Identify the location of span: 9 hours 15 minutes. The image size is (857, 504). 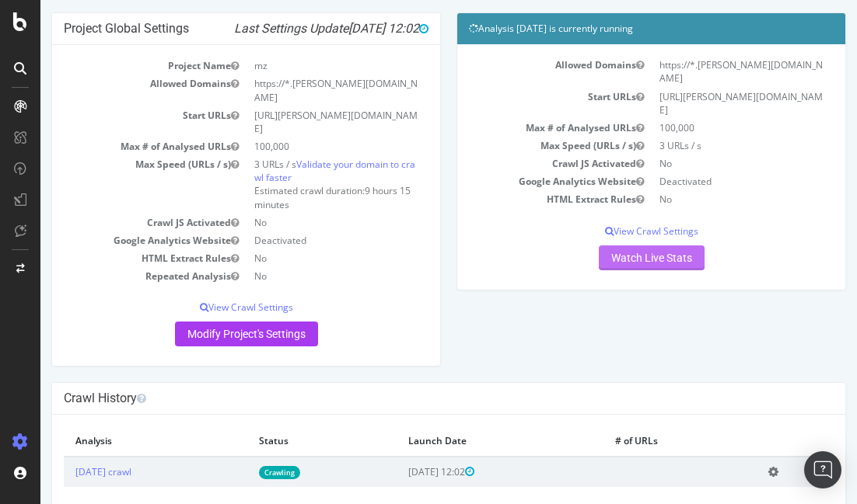
(291, 198).